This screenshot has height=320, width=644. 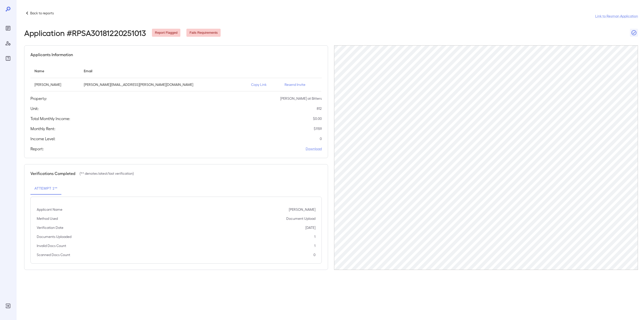 What do you see at coordinates (38, 99) in the screenshot?
I see `h5: Property:` at bounding box center [38, 99].